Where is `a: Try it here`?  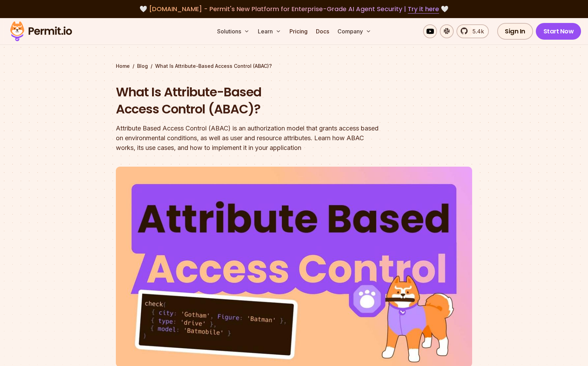
a: Try it here is located at coordinates (424, 9).